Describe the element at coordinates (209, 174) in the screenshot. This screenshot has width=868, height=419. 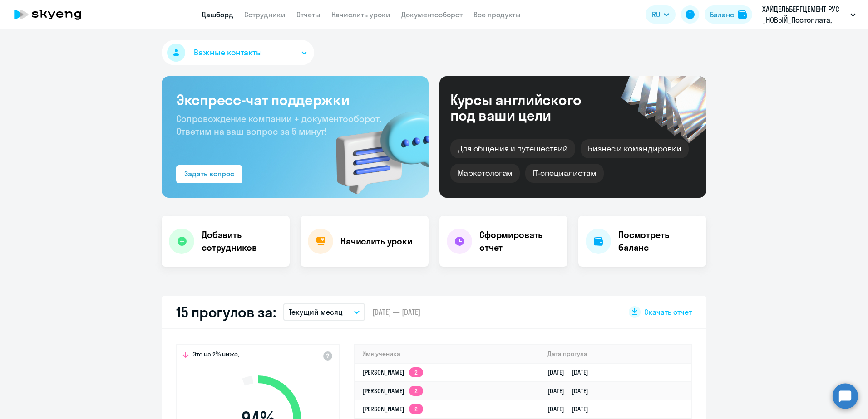
I see `div: Задать вопрос` at that location.